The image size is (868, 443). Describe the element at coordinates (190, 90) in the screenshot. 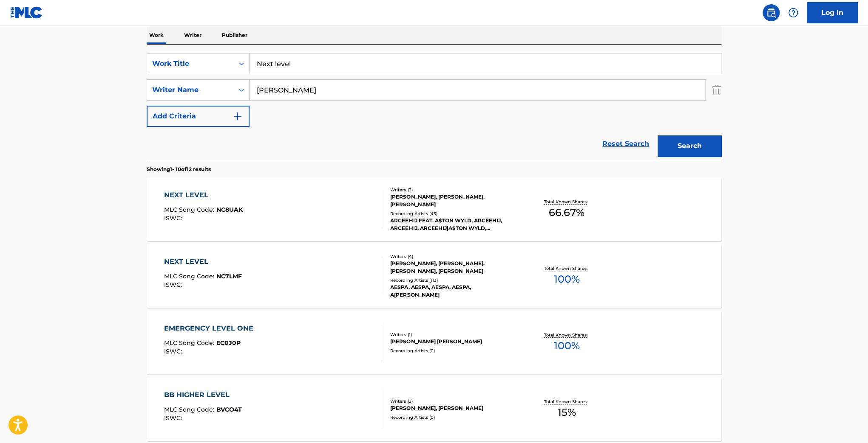

I see `div: Writer Name` at that location.